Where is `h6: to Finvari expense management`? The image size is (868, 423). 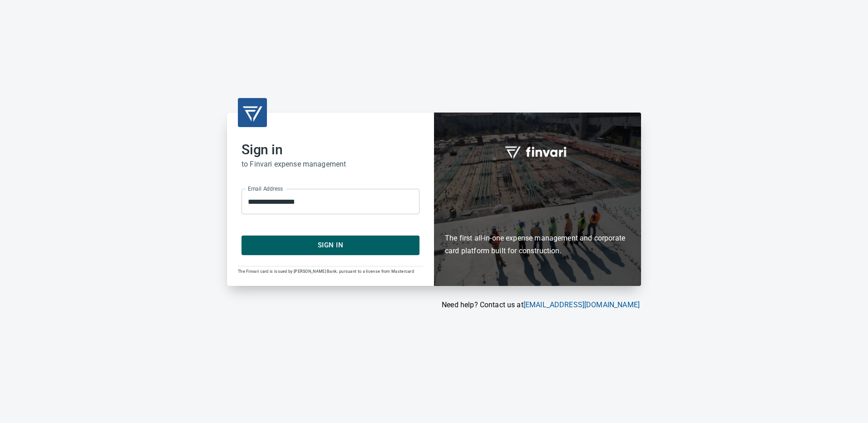
h6: to Finvari expense management is located at coordinates (330, 164).